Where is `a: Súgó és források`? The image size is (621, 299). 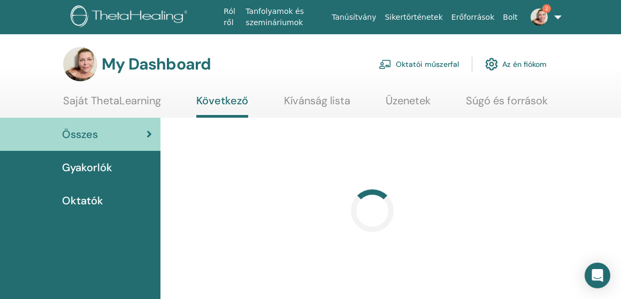
a: Súgó és források is located at coordinates (506, 104).